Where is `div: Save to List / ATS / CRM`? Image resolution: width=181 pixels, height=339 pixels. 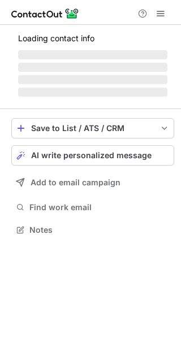 div: Save to List / ATS / CRM is located at coordinates (93, 128).